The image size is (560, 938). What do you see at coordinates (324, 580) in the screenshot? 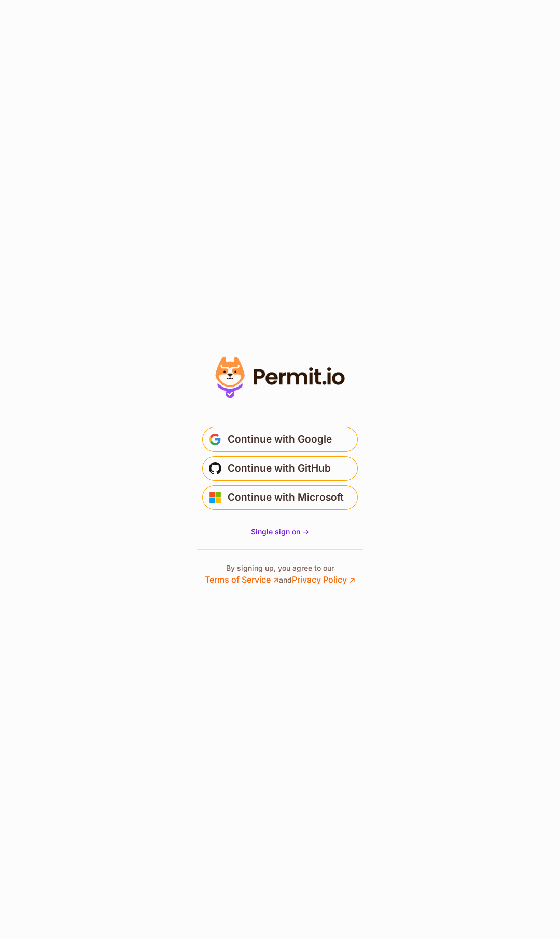
I see `a: Privacy Policy ↗` at bounding box center [324, 580].